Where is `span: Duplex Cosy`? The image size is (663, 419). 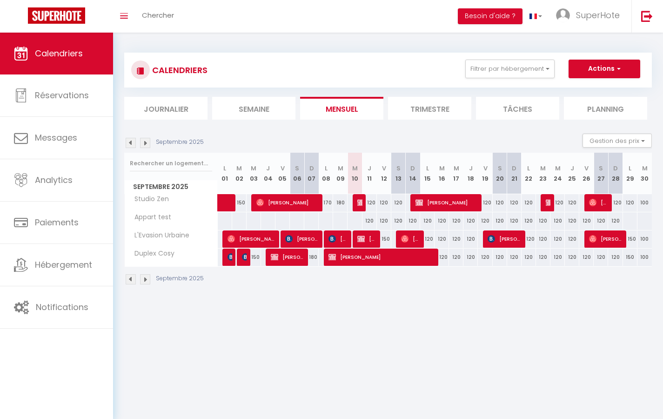 span: Duplex Cosy is located at coordinates (151, 253).